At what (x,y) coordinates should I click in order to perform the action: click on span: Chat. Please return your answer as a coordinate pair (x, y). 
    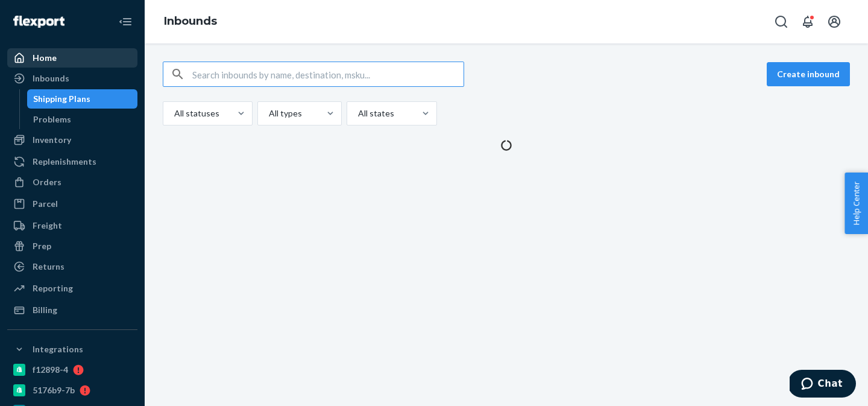
    Looking at the image, I should click on (40, 14).